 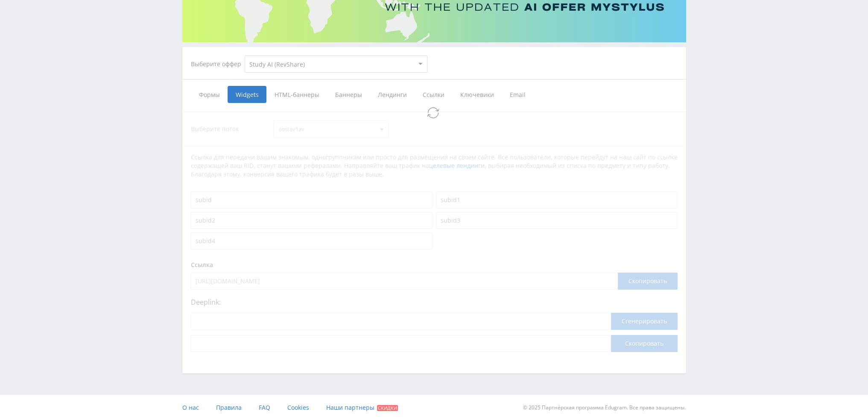 What do you see at coordinates (247, 94) in the screenshot?
I see `span: Widgets` at bounding box center [247, 94].